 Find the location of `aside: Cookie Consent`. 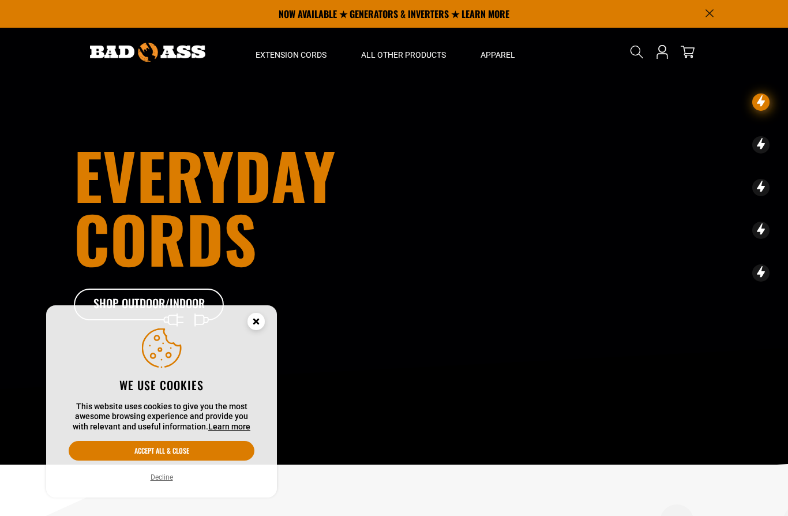

aside: Cookie Consent is located at coordinates (162, 402).